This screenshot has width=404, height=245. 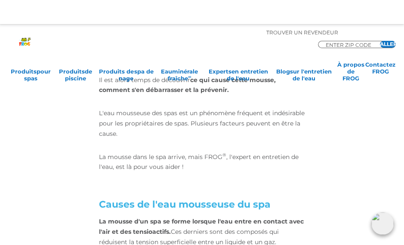 I want to click on font: L'eau mousseuse des spas est un phénomène fréquent et indésirable pour les propriétaires de spas...., so click(x=202, y=124).